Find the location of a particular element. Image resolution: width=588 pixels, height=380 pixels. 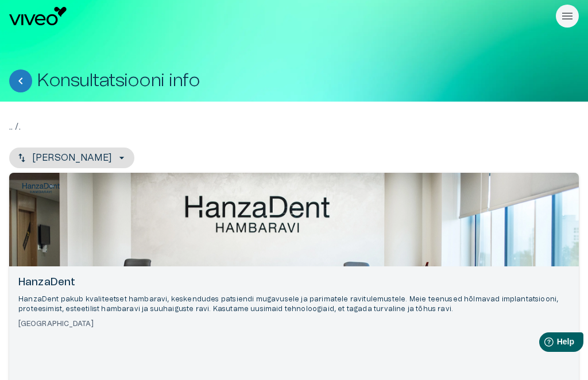

h6: HanzaDent is located at coordinates (294, 282).